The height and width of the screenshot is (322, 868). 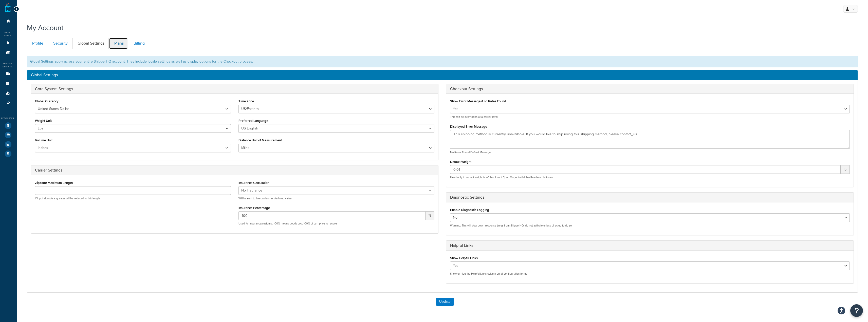 What do you see at coordinates (337, 224) in the screenshot?
I see `p: Used for insurance/customs, 100% means goods cost 100% of cart price to recover` at bounding box center [337, 224].